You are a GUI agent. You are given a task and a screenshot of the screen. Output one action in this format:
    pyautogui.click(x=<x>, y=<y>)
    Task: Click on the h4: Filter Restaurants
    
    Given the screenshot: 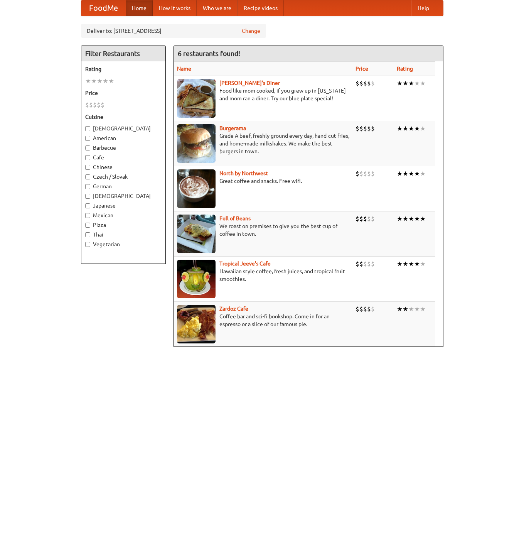 What is the action you would take?
    pyautogui.click(x=123, y=54)
    